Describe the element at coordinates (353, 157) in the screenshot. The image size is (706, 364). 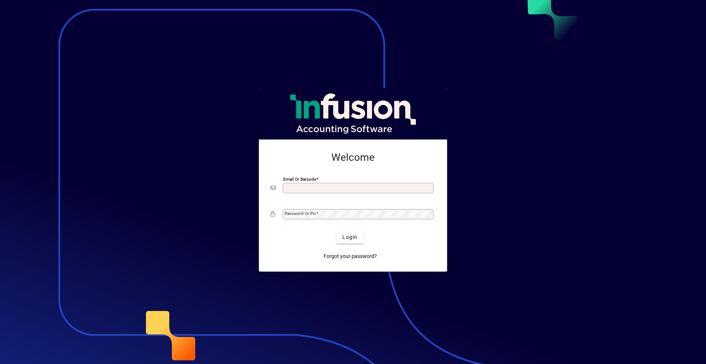
I see `h2: Welcome` at that location.